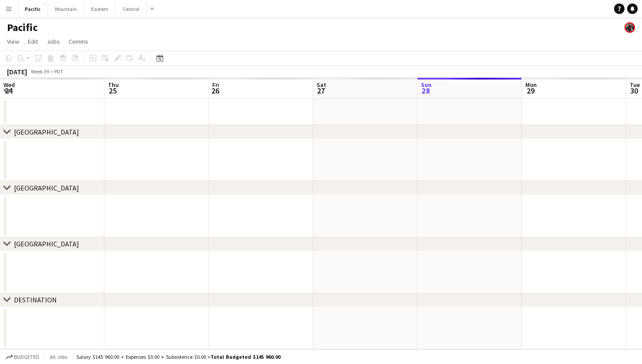  I want to click on div: Salary $145 960.00 + Expenses $0.00 + Subsistence $0.00 =, so click(178, 357).